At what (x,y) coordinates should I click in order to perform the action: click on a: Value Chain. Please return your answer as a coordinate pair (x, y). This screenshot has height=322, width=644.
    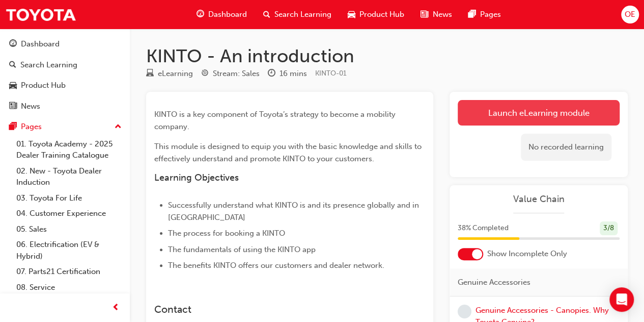
    Looking at the image, I should click on (539, 199).